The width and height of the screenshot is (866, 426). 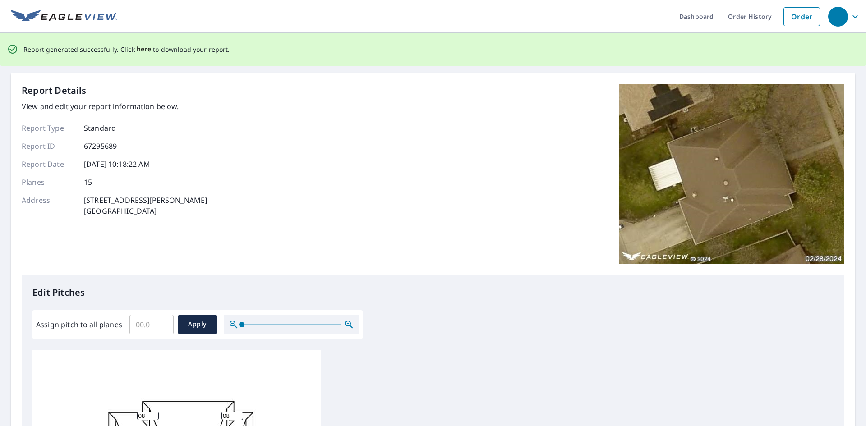 What do you see at coordinates (127, 49) in the screenshot?
I see `p: Report generated successfully. Click to download your report.` at bounding box center [127, 49].